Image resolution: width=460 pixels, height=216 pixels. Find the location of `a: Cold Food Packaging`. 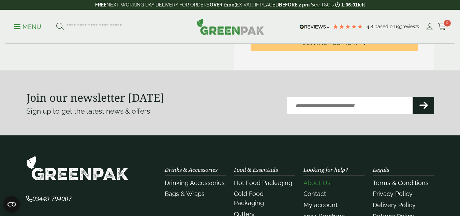

a: Cold Food Packaging is located at coordinates (249, 199).